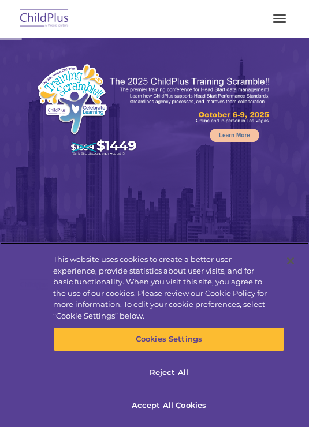  What do you see at coordinates (169, 406) in the screenshot?
I see `button: Accept All Cookies` at bounding box center [169, 406].